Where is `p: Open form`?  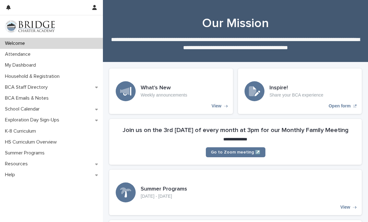 p: Open form is located at coordinates (339, 106).